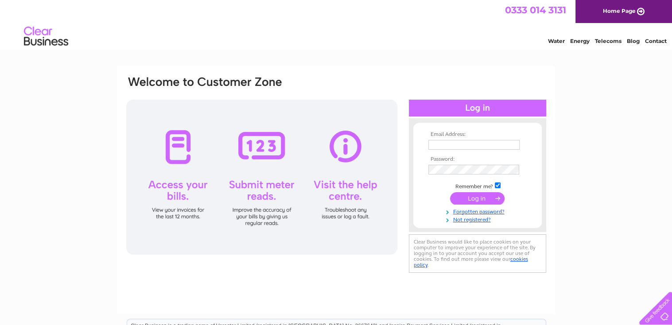 This screenshot has width=672, height=325. I want to click on input: Submit, so click(477, 198).